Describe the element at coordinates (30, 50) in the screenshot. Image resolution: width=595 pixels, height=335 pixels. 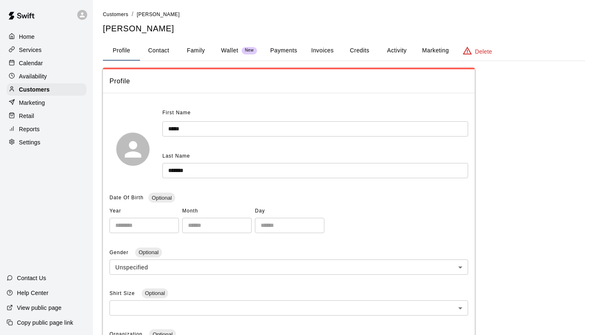
I see `p: Services` at that location.